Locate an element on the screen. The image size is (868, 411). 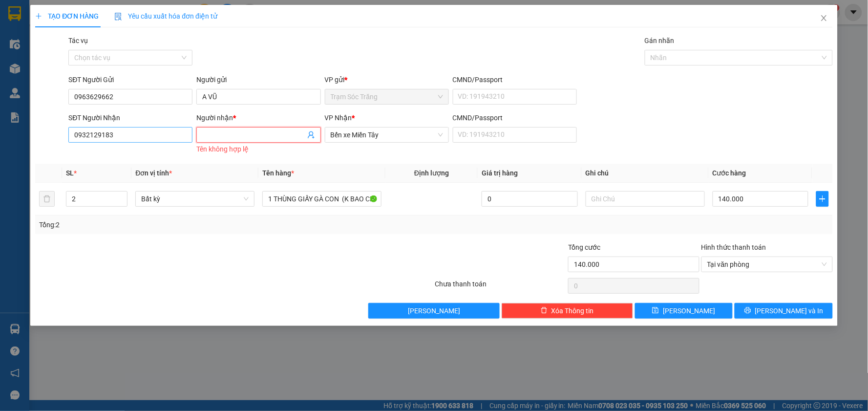
label: Hình thức thanh toán is located at coordinates (734, 248).